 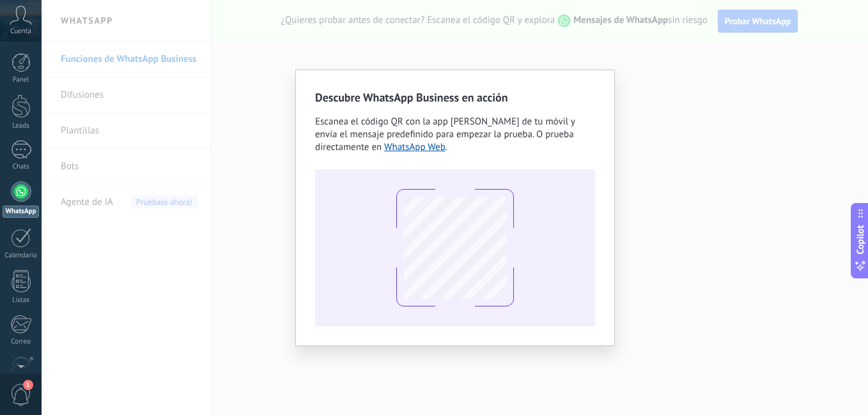 What do you see at coordinates (21, 255) in the screenshot?
I see `div: Calendario` at bounding box center [21, 255].